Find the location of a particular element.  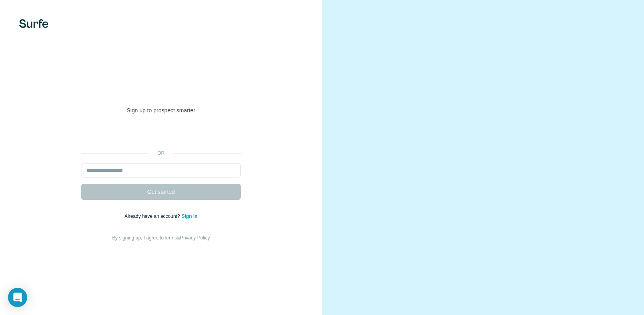

span: Already have an account? is located at coordinates (153, 216).